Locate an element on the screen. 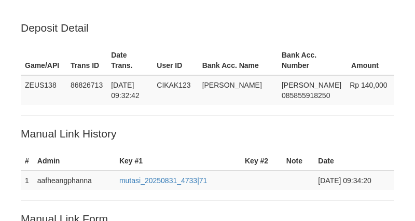 The image size is (415, 221). span: Copy 085855918250 to clipboard is located at coordinates (305, 95).